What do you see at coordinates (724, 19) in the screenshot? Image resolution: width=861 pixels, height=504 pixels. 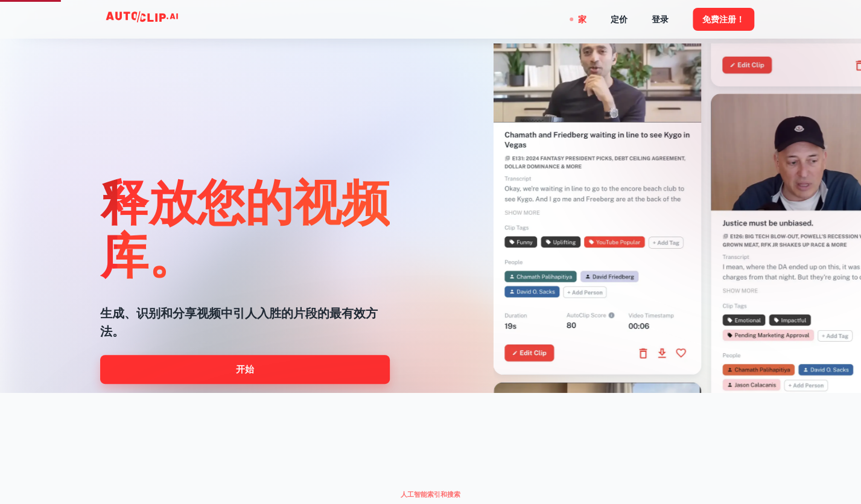 I see `button: 免费注册！` at bounding box center [724, 19].